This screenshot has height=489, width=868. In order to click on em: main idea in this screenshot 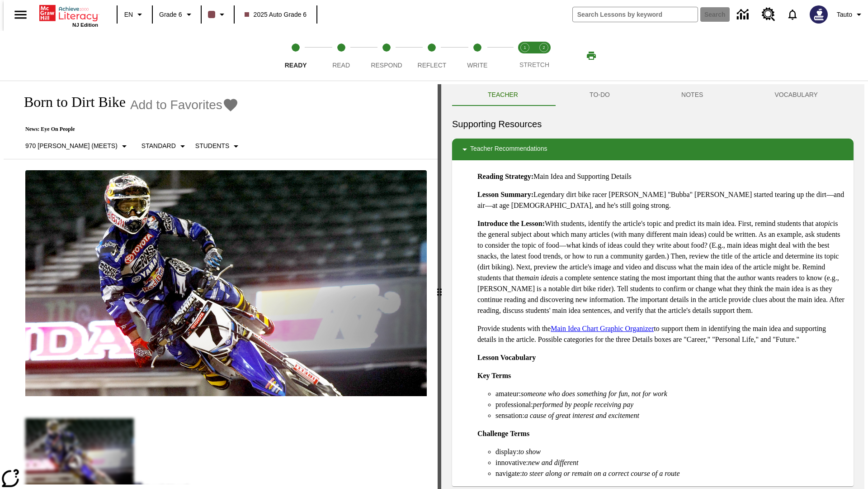, I will do `click(539, 277)`.